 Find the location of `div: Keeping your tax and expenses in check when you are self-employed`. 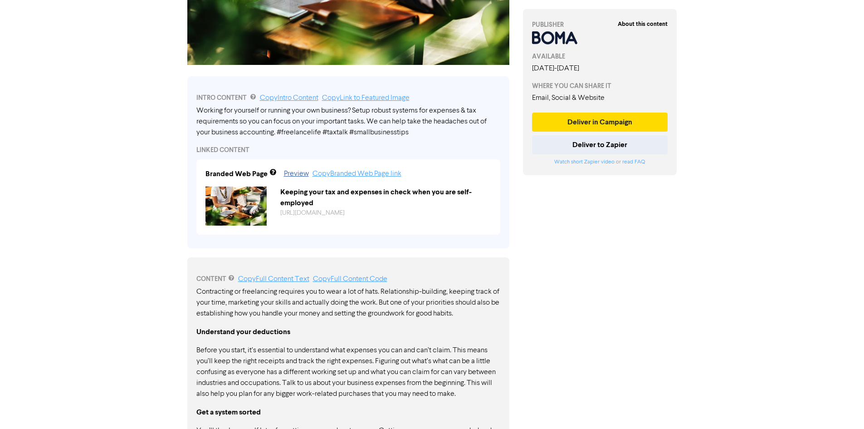

div: Keeping your tax and expenses in check when you are self-employed is located at coordinates (386, 197).